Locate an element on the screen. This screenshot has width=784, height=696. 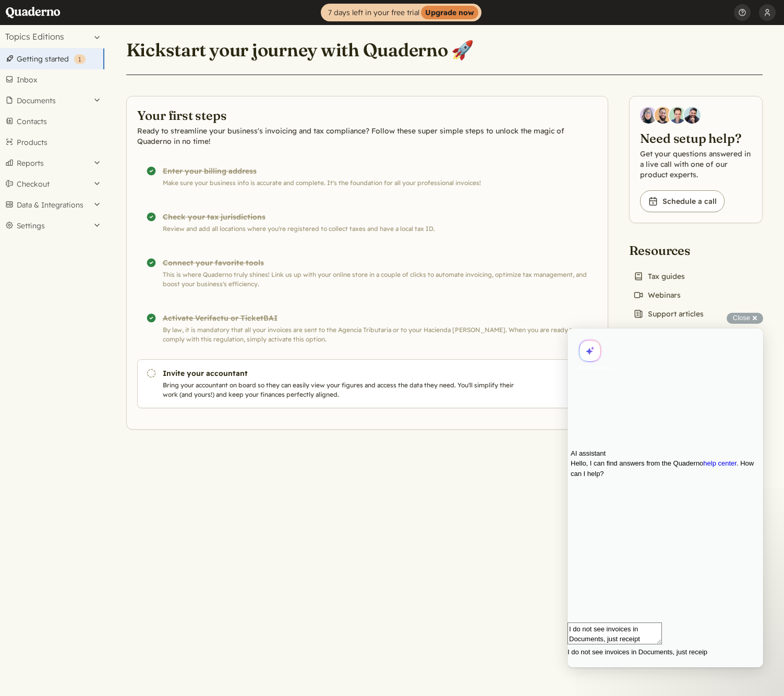
img: Javier Rubio, DevRel at Quaderno is located at coordinates (692, 116).